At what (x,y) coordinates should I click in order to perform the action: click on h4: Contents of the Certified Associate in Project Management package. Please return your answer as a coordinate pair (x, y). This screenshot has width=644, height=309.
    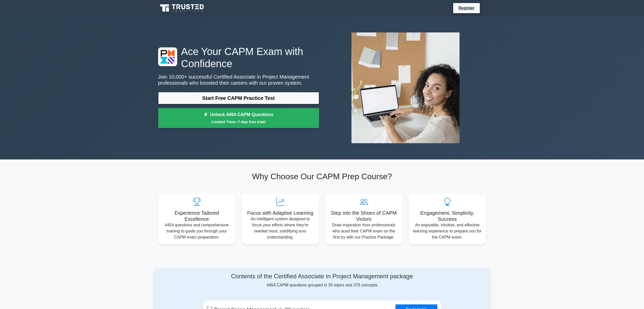
    Looking at the image, I should click on (322, 276).